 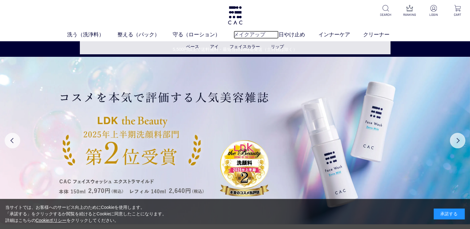 I want to click on p: SEARCH, so click(x=385, y=15).